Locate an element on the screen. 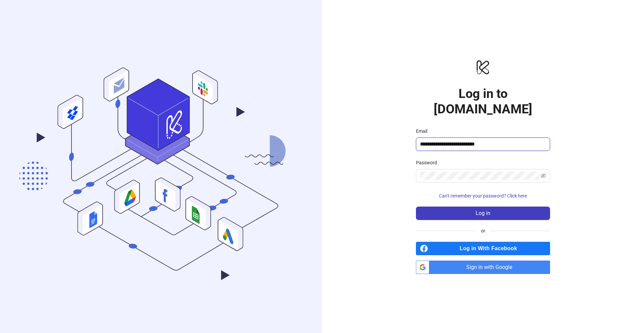 The width and height of the screenshot is (644, 333). span: Sign in with Google is located at coordinates (491, 267).